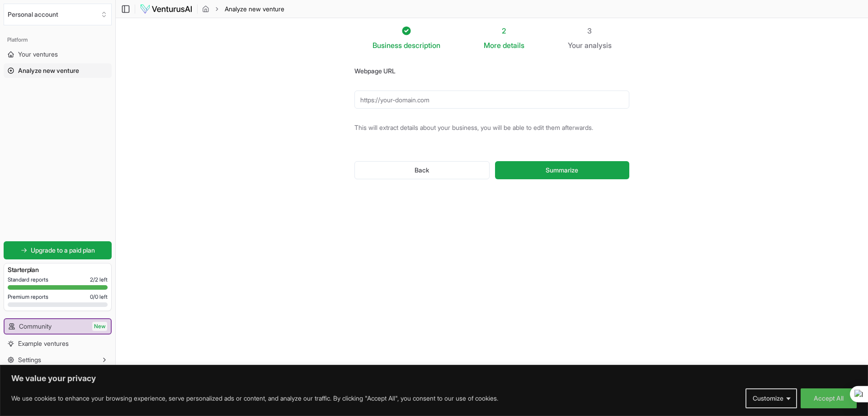  I want to click on button: Summarize, so click(562, 170).